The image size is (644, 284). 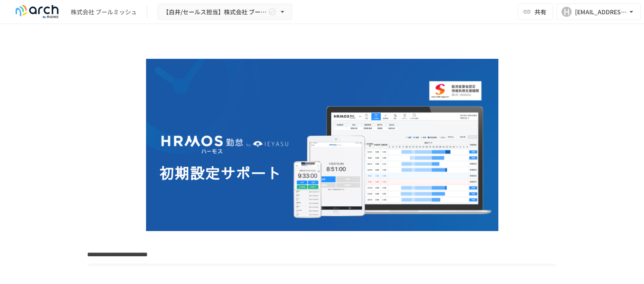 What do you see at coordinates (567, 12) in the screenshot?
I see `div: H` at bounding box center [567, 12].